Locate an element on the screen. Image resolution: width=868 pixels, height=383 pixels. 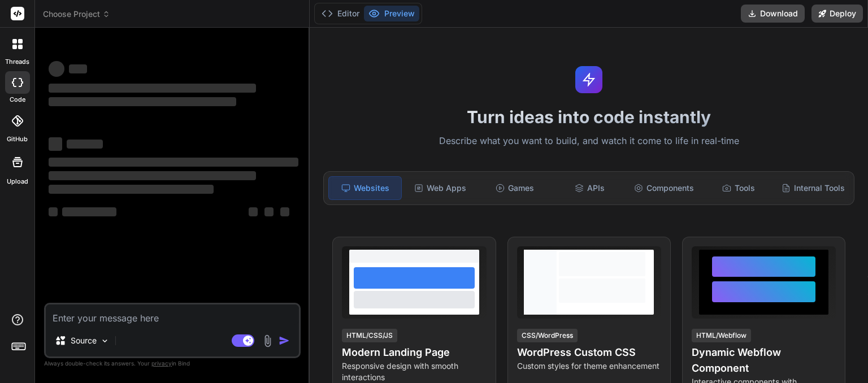
div: Internal Tools is located at coordinates (814, 188).